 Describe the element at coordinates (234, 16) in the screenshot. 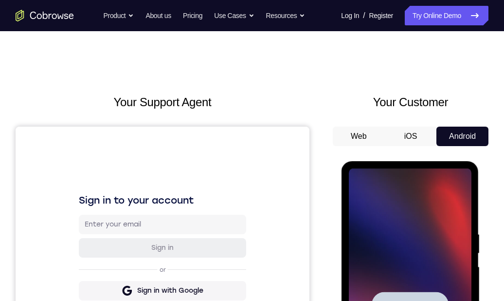

I see `button: Use Cases` at that location.